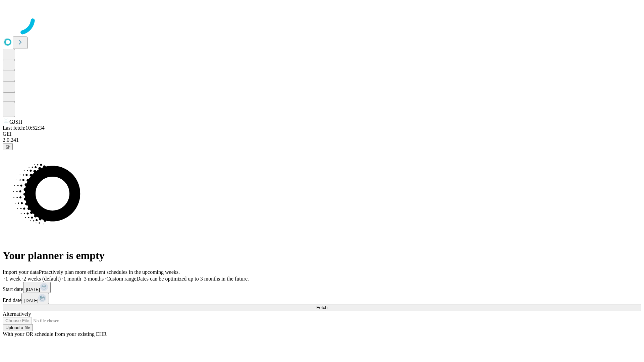 The height and width of the screenshot is (362, 644). Describe the element at coordinates (109, 272) in the screenshot. I see `span: Proactively plan more efficient schedules in the upcoming weeks.` at that location.